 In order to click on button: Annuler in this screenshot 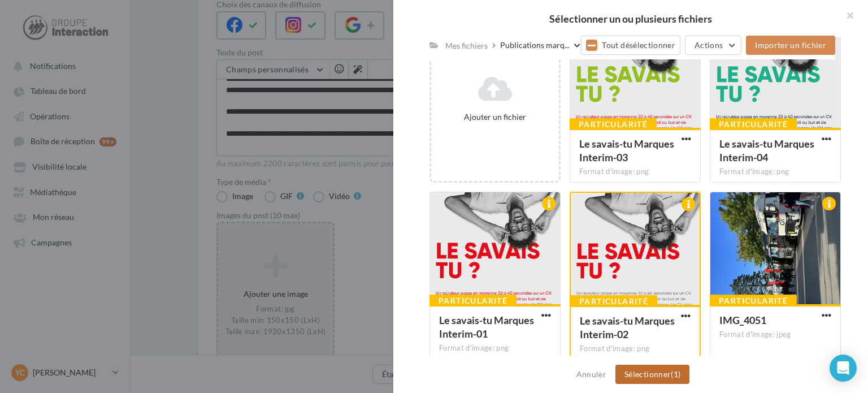, I will do `click(590, 374)`.